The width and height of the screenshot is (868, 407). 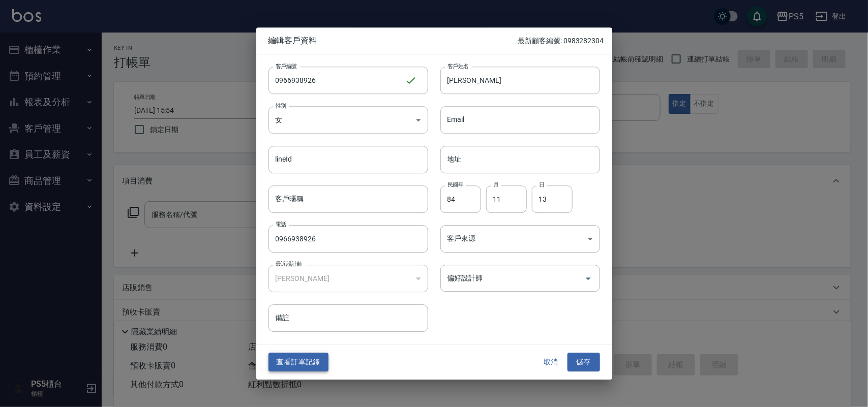 What do you see at coordinates (496, 184) in the screenshot?
I see `label: 月` at bounding box center [496, 184].